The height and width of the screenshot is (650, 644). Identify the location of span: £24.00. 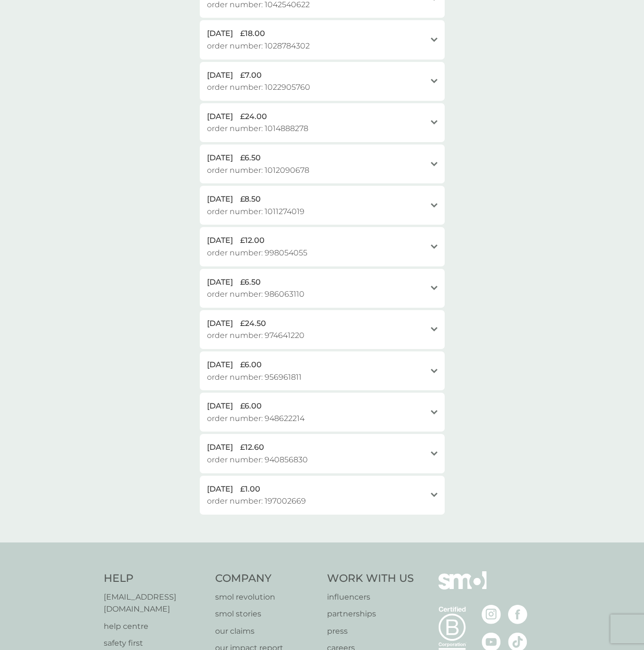
(254, 117).